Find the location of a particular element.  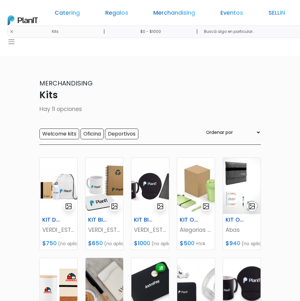

a: Eventos is located at coordinates (232, 14).